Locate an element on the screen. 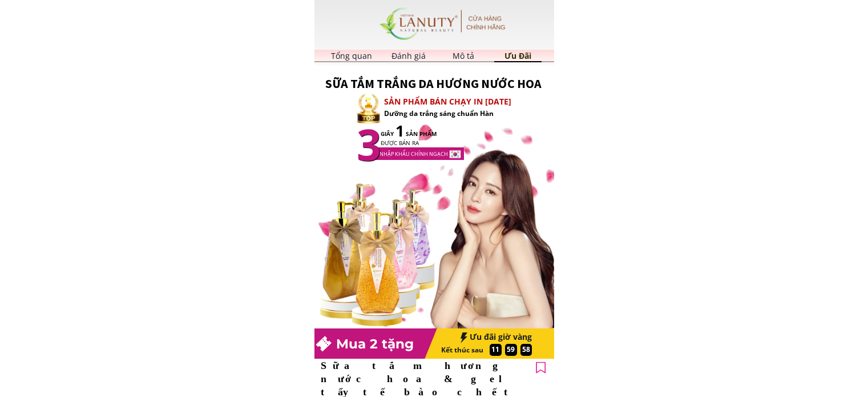 Image resolution: width=868 pixels, height=397 pixels. h3: Kết thúc sau is located at coordinates (464, 350).